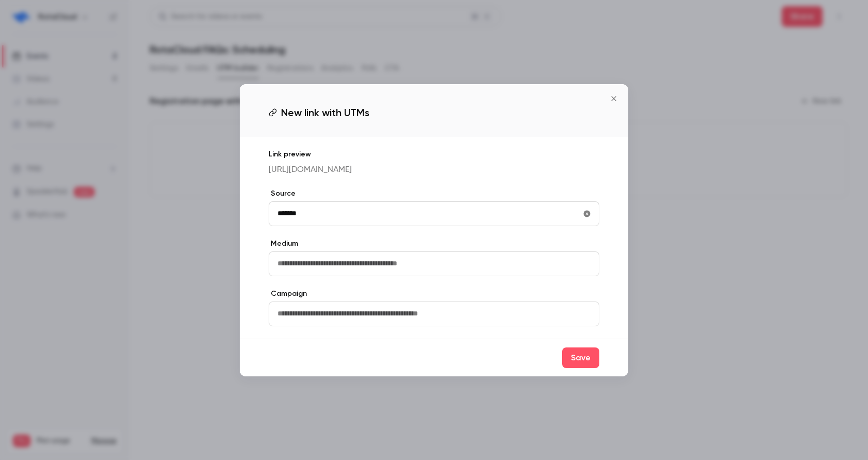 The width and height of the screenshot is (868, 460). I want to click on label: Campaign, so click(434, 294).